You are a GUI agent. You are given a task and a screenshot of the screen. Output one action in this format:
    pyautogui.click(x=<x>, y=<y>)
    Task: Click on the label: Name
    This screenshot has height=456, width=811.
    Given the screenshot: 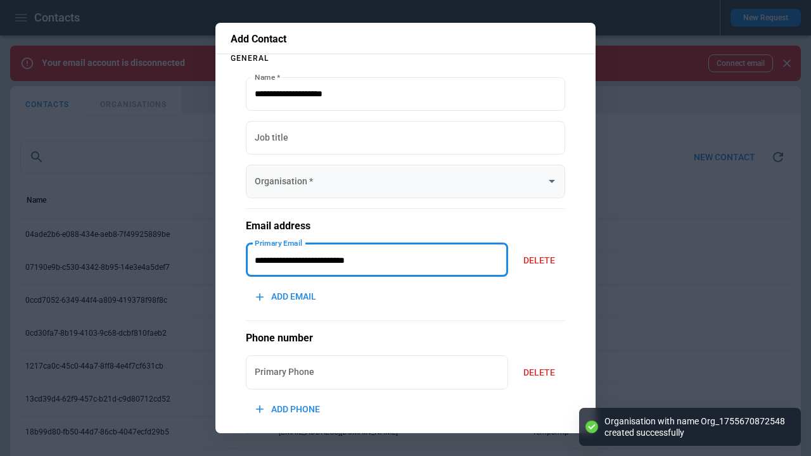 What is the action you would take?
    pyautogui.click(x=267, y=77)
    